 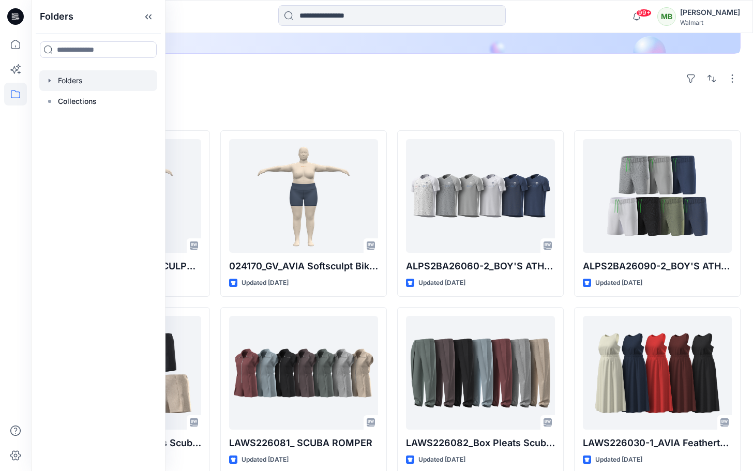 What do you see at coordinates (304, 443) in the screenshot?
I see `p: LAWS226081_ SCUBA ROMPER` at bounding box center [304, 443].